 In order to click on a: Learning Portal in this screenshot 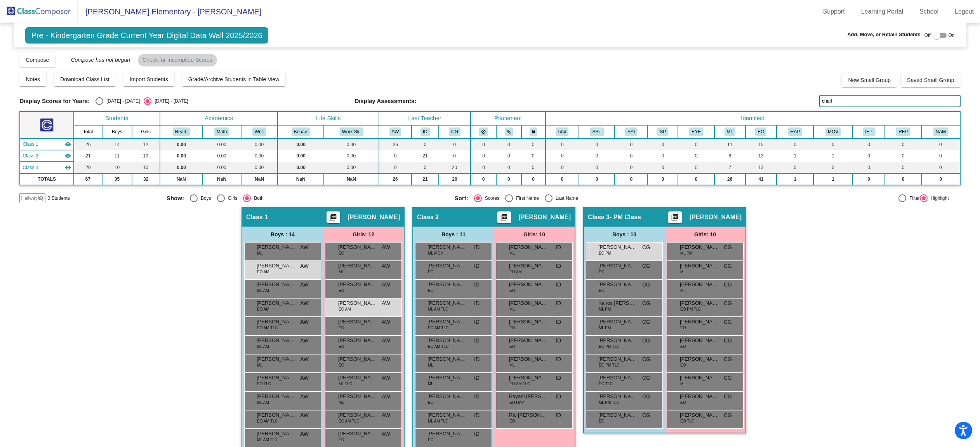, I will do `click(882, 12)`.